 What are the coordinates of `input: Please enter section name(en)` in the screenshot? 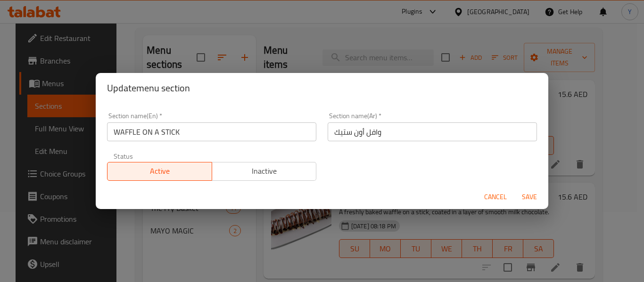 It's located at (212, 132).